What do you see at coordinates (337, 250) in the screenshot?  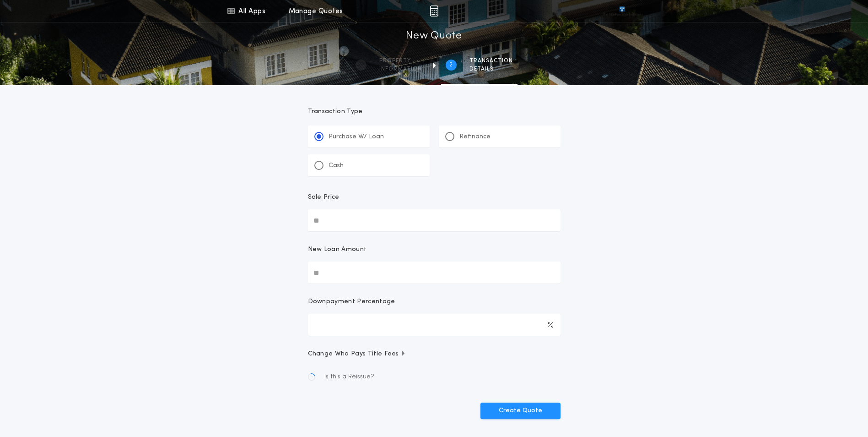 I see `p: New Loan Amount` at bounding box center [337, 250].